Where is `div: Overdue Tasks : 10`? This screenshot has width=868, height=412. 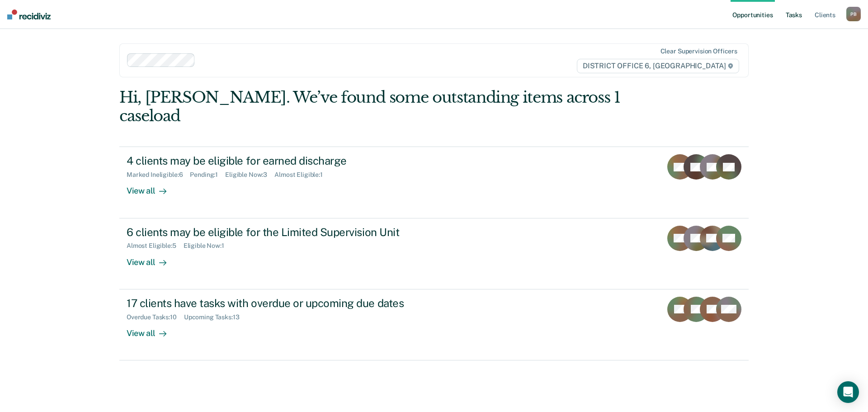 div: Overdue Tasks : 10 is located at coordinates (155, 317).